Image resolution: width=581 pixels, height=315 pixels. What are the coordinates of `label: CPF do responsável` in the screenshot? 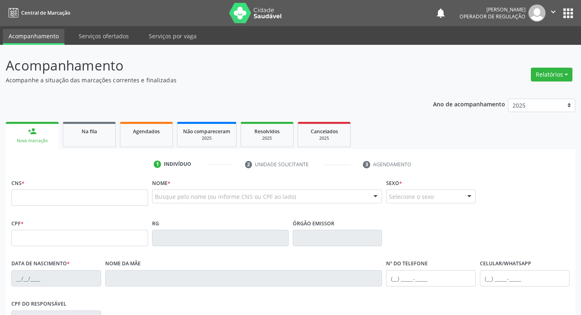 It's located at (39, 304).